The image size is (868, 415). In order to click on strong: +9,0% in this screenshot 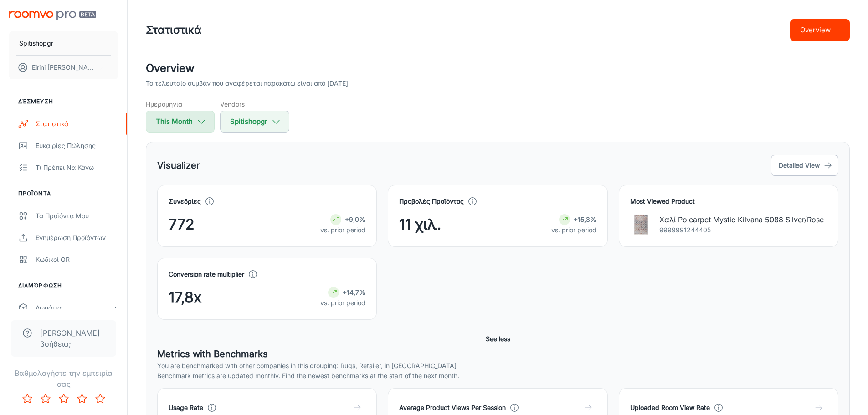, I will do `click(355, 219)`.